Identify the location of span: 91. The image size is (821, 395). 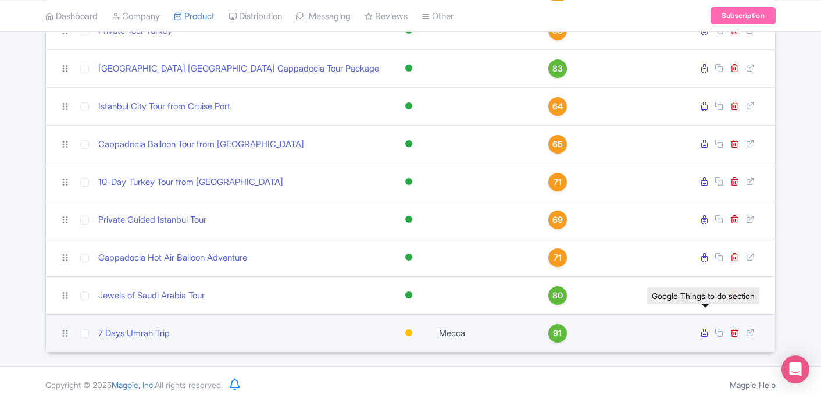
(557, 333).